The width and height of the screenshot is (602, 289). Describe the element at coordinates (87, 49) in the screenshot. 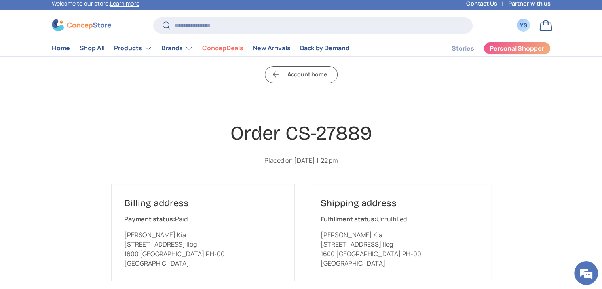

I see `div: Chat with us now` at that location.